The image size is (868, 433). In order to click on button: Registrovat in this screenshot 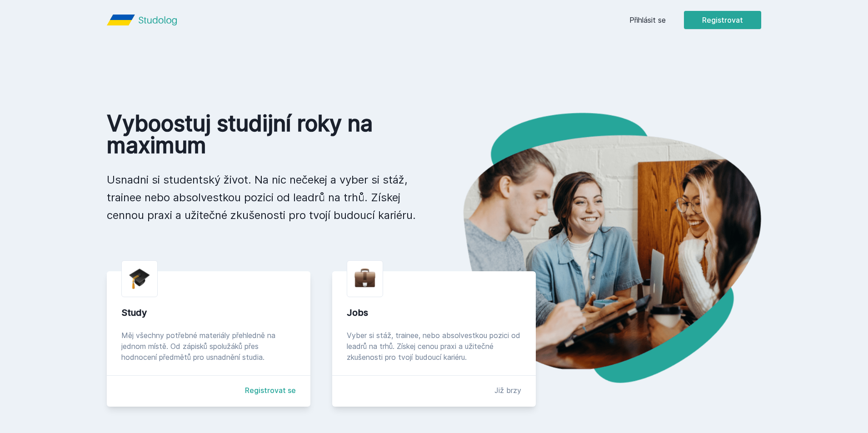, I will do `click(723, 20)`.